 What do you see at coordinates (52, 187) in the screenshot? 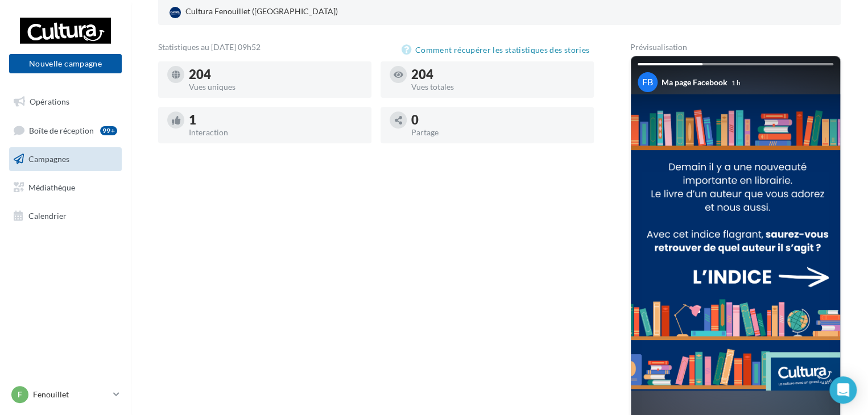
I see `span: Médiathèque` at bounding box center [52, 187].